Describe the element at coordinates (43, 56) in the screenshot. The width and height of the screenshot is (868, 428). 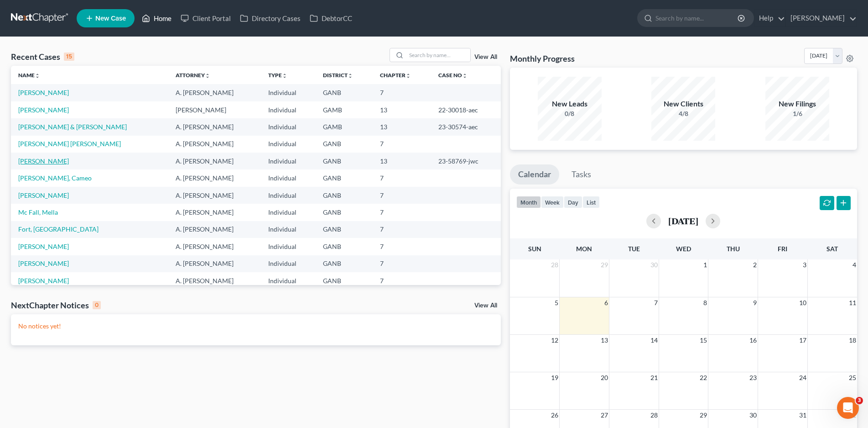
I see `div: Recent Cases` at that location.